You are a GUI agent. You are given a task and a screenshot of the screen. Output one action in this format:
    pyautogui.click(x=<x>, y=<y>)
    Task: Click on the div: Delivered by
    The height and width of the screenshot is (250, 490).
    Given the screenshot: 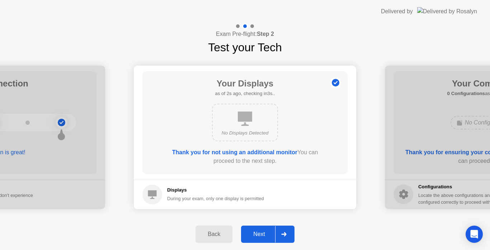 What is the action you would take?
    pyautogui.click(x=397, y=11)
    